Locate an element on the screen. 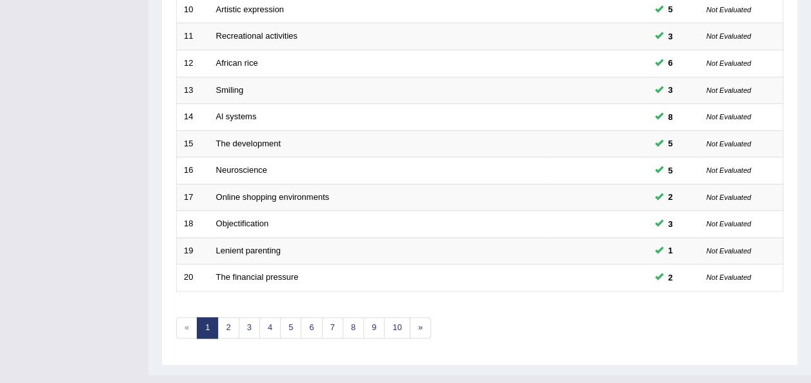  a: 2 is located at coordinates (228, 328).